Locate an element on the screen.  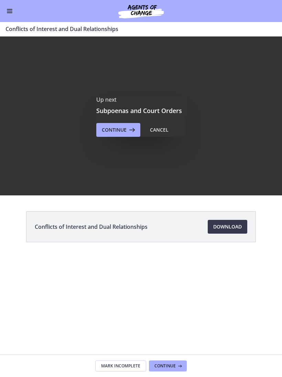
p: Up next is located at coordinates (141, 100).